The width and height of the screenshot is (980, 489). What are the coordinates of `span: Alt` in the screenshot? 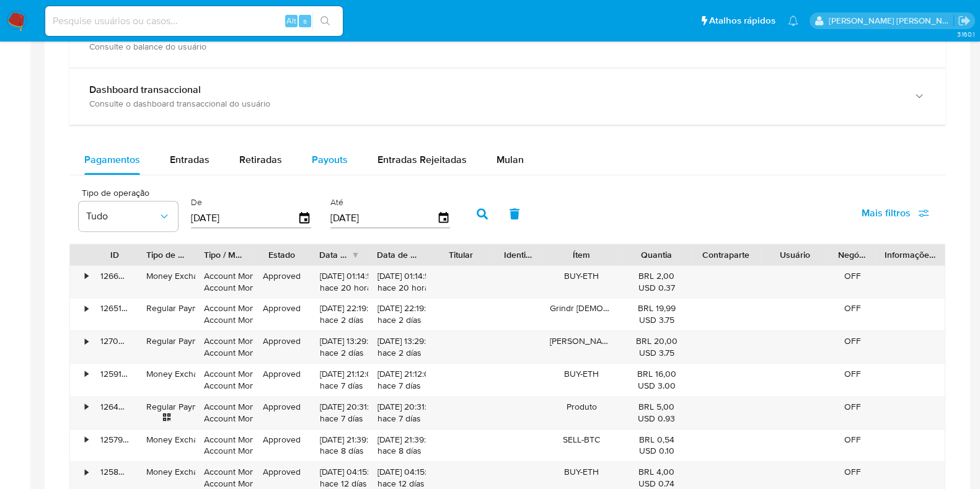 It's located at (291, 21).